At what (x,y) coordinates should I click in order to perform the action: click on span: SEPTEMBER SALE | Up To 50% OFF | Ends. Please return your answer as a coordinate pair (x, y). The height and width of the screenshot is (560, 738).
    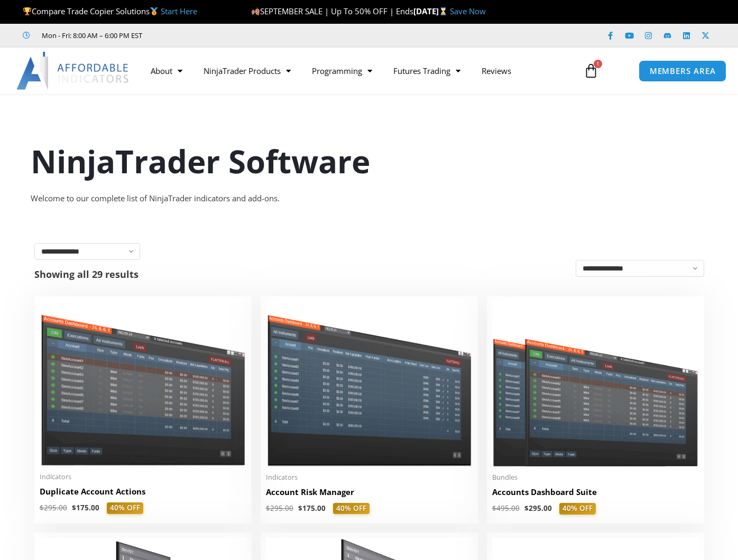
    Looking at the image, I should click on (332, 11).